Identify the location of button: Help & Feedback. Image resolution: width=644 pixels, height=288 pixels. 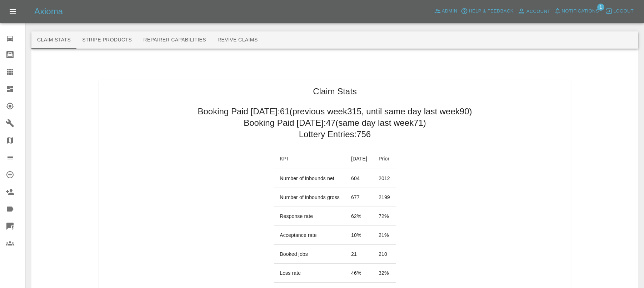
(487, 11).